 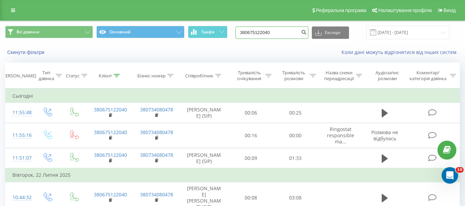 What do you see at coordinates (20, 198) in the screenshot?
I see `div: 10:44:32` at bounding box center [20, 198].